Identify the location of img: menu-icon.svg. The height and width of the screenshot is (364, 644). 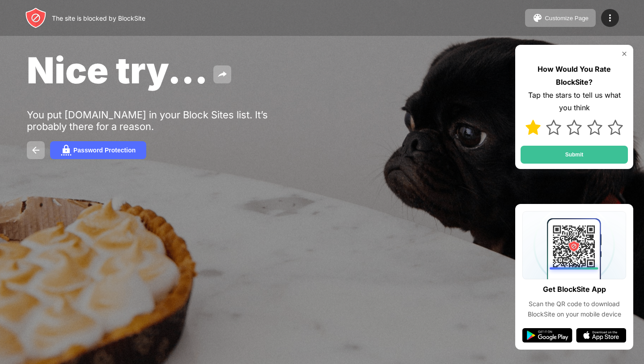
(610, 18).